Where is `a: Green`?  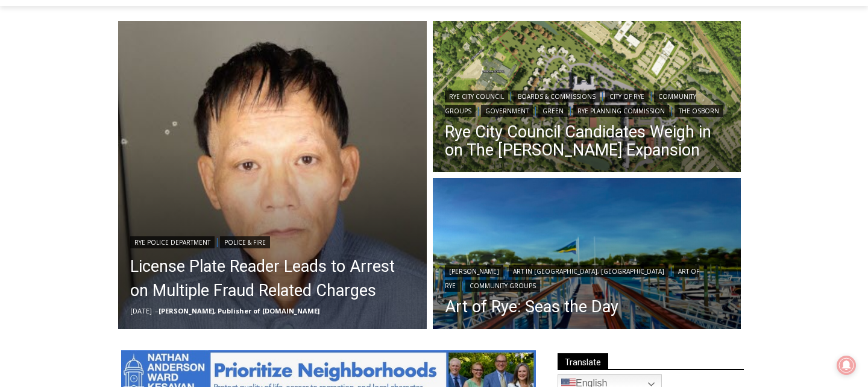 a: Green is located at coordinates (552, 111).